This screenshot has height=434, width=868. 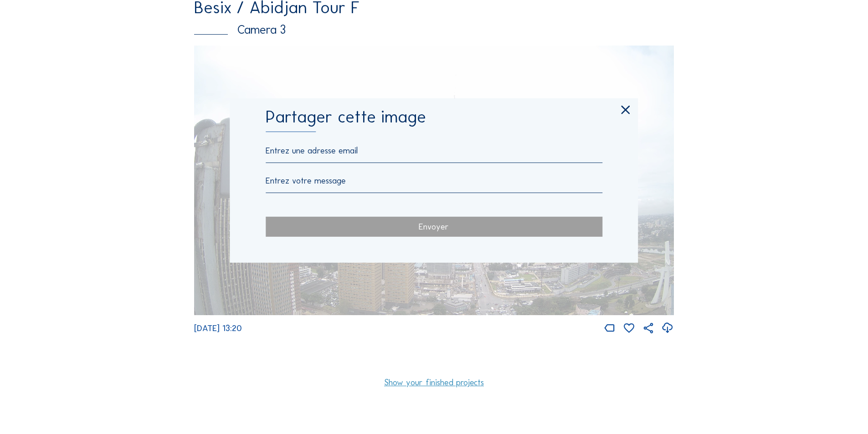 I want to click on input: Entrez votre message, so click(x=434, y=181).